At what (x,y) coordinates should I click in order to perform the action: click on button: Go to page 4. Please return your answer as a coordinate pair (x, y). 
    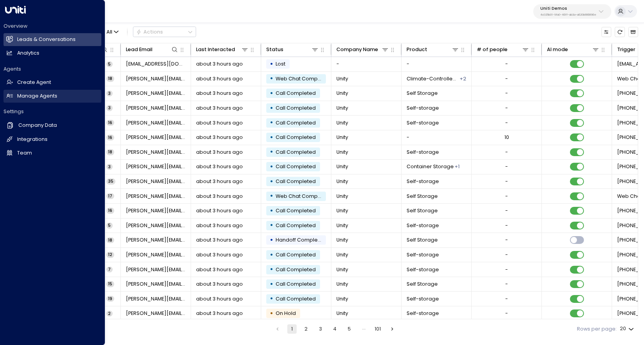
    Looking at the image, I should click on (335, 329).